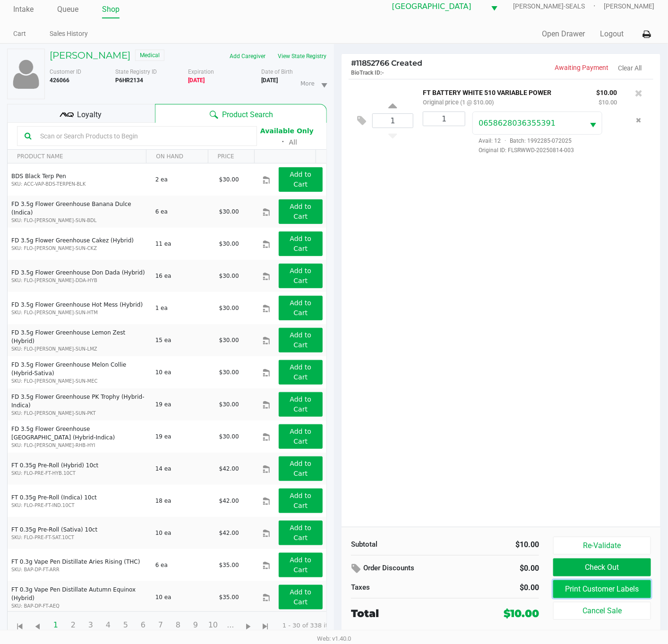 The height and width of the screenshot is (644, 668). What do you see at coordinates (143, 625) in the screenshot?
I see `span: Page 6` at bounding box center [143, 625].